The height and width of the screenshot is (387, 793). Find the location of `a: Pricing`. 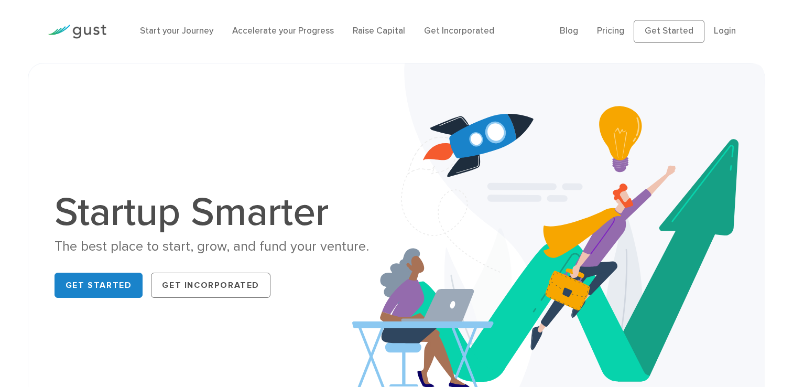

a: Pricing is located at coordinates (610, 31).